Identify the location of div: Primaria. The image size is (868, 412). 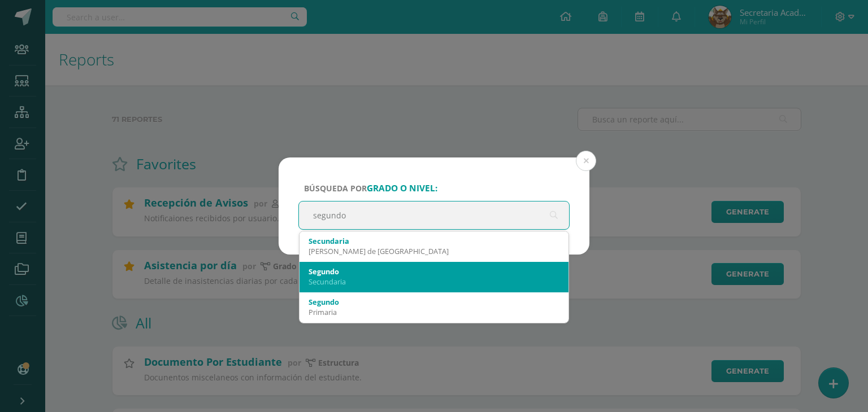
(434, 313).